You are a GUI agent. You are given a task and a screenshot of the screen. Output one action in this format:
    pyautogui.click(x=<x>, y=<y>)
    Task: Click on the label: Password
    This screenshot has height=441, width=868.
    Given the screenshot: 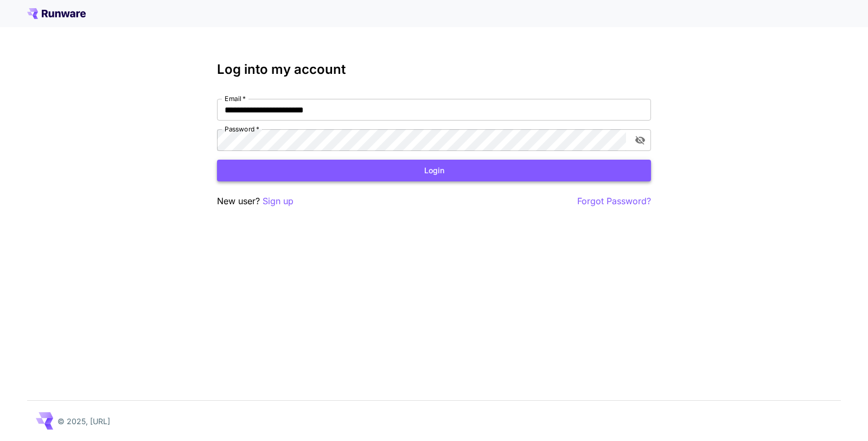 What is the action you would take?
    pyautogui.click(x=242, y=129)
    